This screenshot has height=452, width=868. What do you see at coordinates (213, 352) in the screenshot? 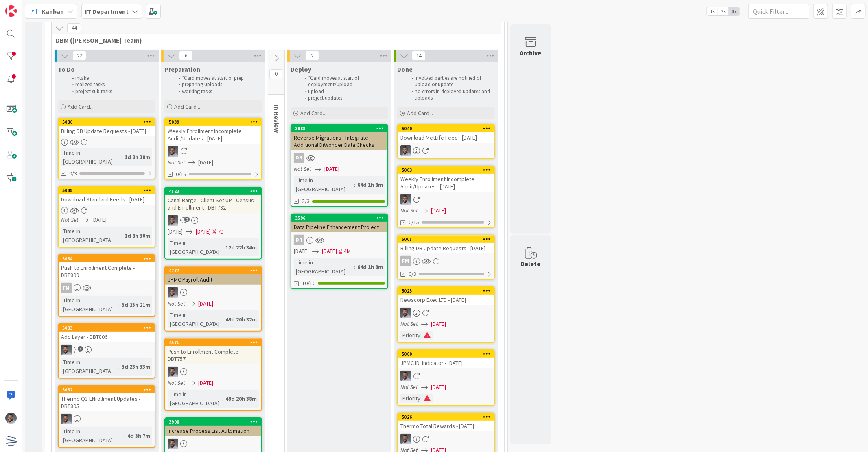
I see `div: 4571Push to Enrollment Complete - DBT757` at bounding box center [213, 352].